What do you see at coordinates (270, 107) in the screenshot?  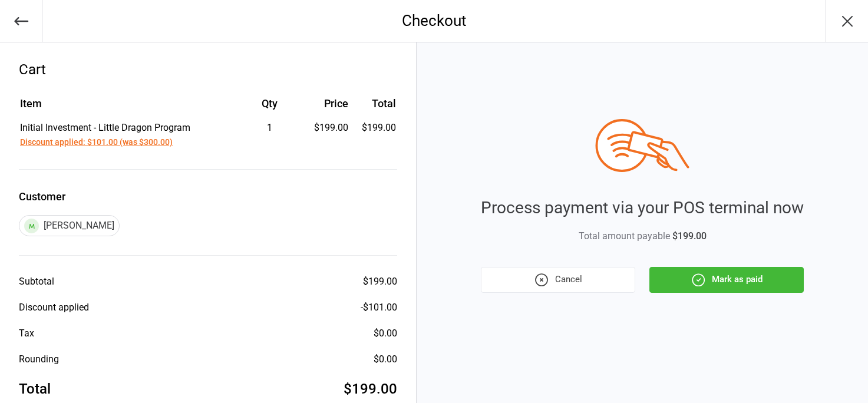 I see `th: Qty` at bounding box center [270, 107].